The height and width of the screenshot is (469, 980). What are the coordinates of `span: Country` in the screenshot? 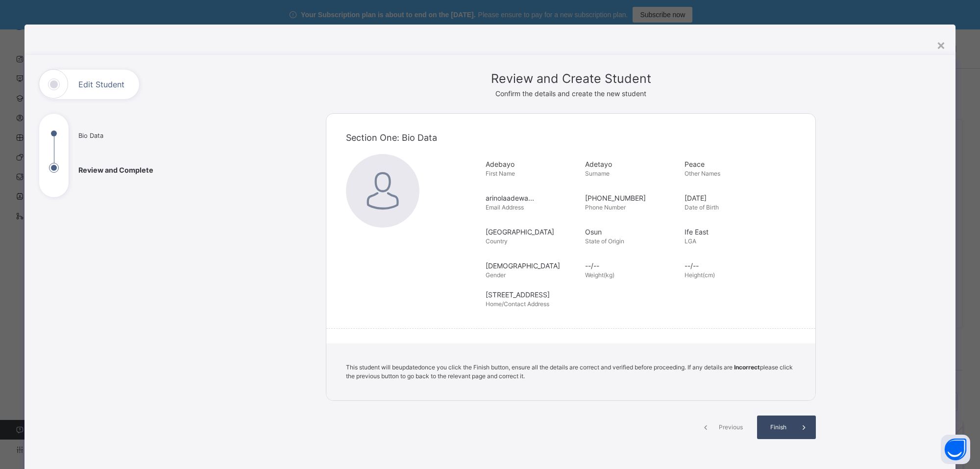 It's located at (496, 241).